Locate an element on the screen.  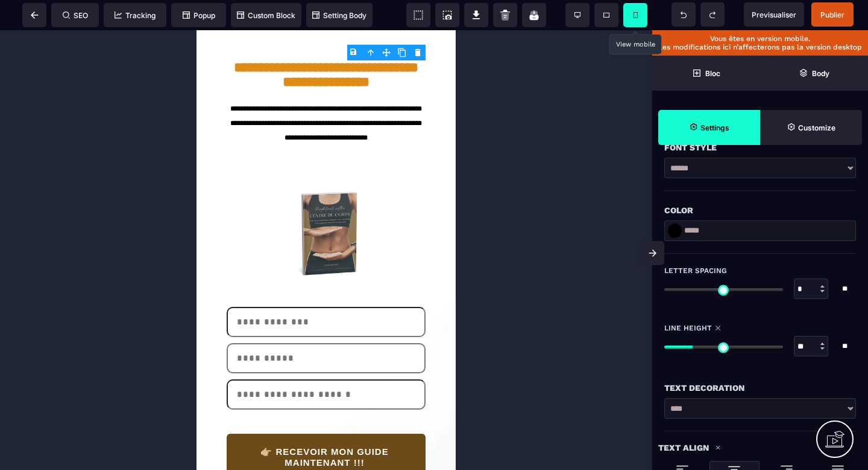
span: View components is located at coordinates (419, 15).